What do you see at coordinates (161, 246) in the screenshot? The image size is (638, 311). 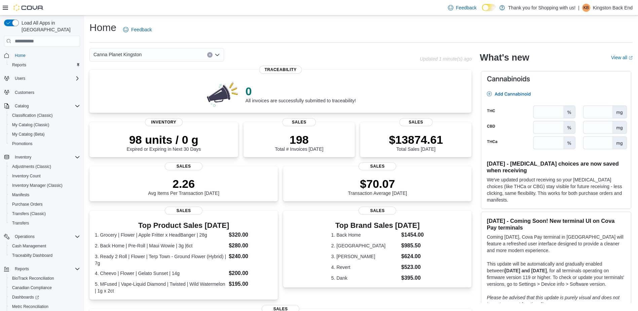 I see `dt: 2. Back Home | Pre-Roll | Maui Wowie | 3g |6ct` at bounding box center [161, 246].